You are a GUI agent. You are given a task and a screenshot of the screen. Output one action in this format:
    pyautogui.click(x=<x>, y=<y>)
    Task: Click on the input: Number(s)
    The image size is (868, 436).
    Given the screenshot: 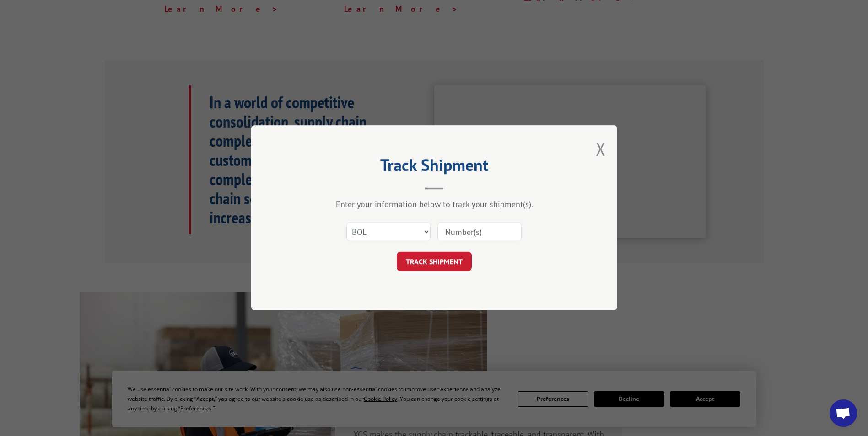 What is the action you would take?
    pyautogui.click(x=480, y=232)
    